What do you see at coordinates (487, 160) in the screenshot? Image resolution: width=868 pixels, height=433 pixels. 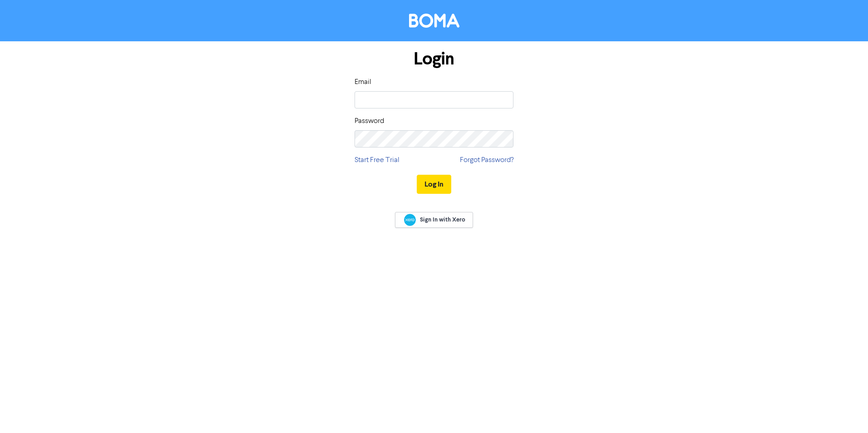 I see `a: Forgot Password?` at bounding box center [487, 160].